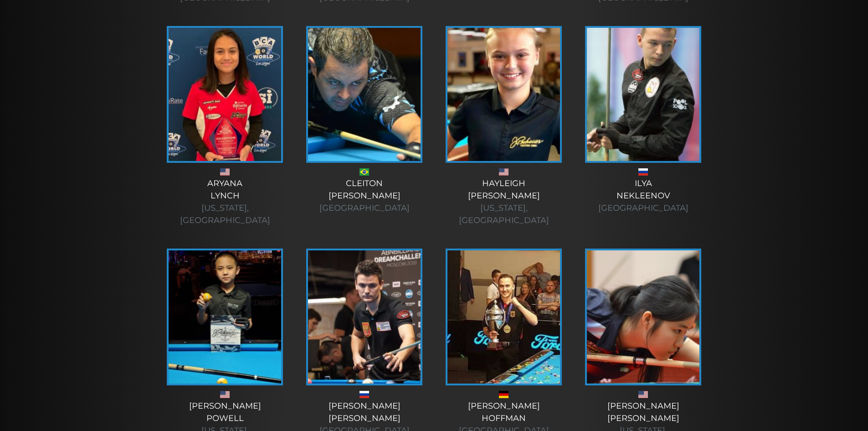  I want to click on img: hayleigh-1-225x320.jpg, so click(504, 94).